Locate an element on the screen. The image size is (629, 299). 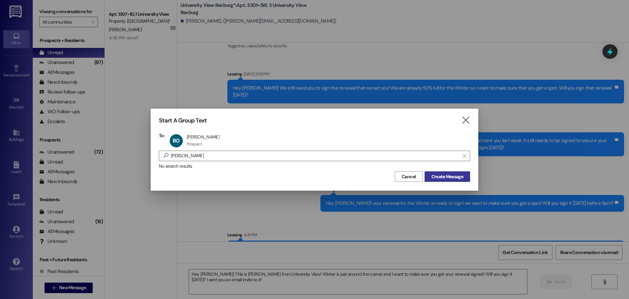
button: Clear text is located at coordinates (465, 156).